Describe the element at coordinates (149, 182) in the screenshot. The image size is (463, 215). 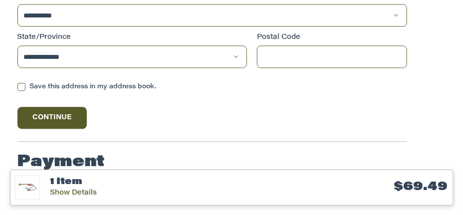
I see `h3: 1 Item` at that location.